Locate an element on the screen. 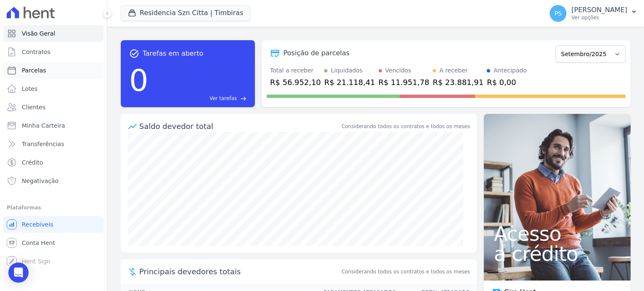 The image size is (644, 291). a: Crédito is located at coordinates (53, 162).